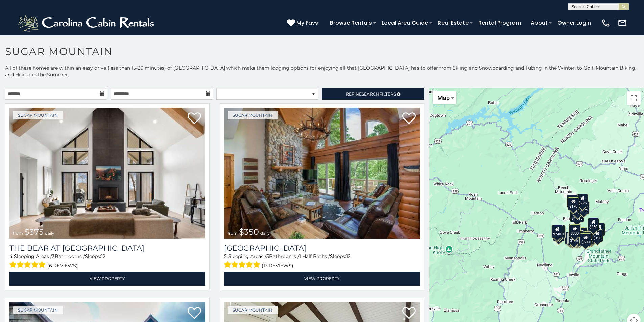  Describe the element at coordinates (322, 174) in the screenshot. I see `img: Grouse Moor Lodge` at that location.